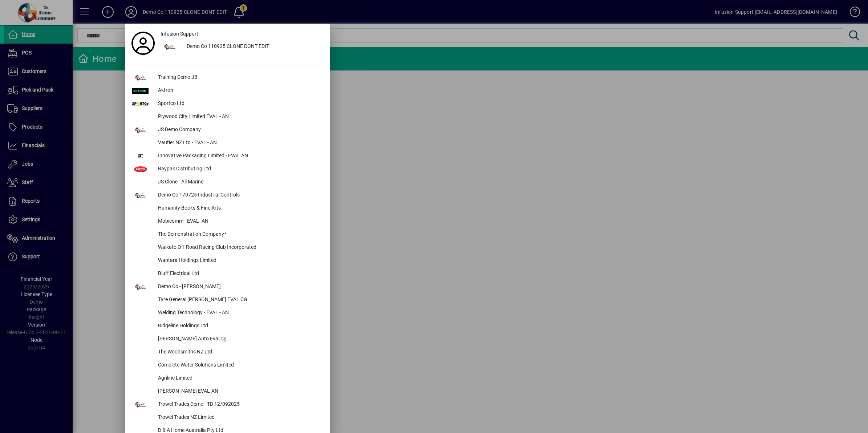 The width and height of the screenshot is (868, 433). I want to click on button: Demo Co 110925 CLONE DONT EDIT, so click(242, 47).